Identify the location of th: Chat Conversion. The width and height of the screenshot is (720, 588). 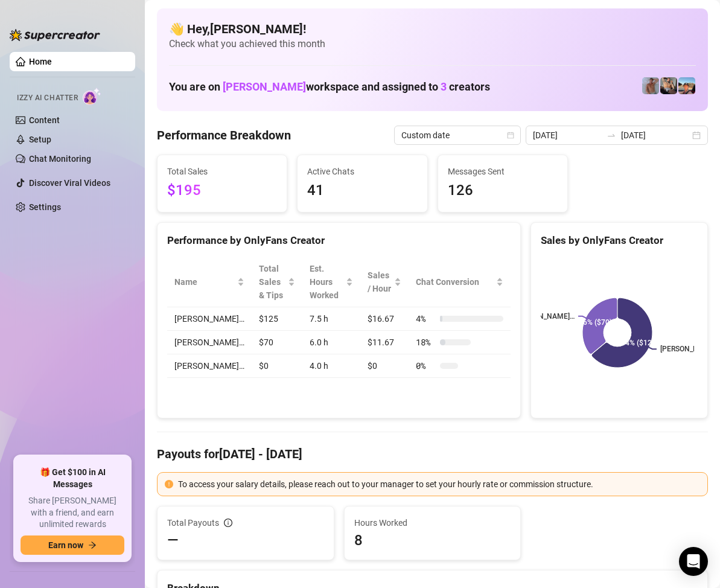
(459, 282).